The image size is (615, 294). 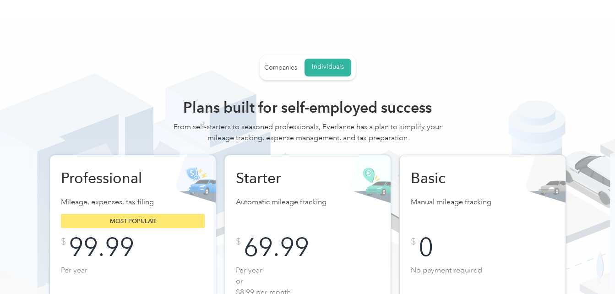 What do you see at coordinates (276, 247) in the screenshot?
I see `div: 69.99` at bounding box center [276, 247].